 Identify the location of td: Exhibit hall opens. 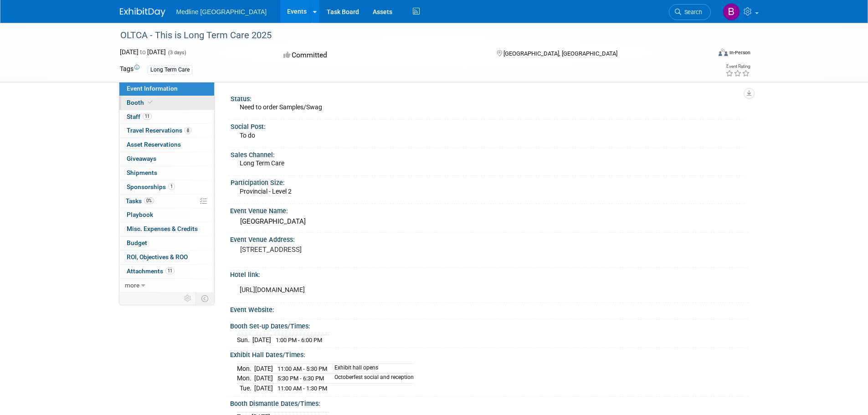
(371, 368).